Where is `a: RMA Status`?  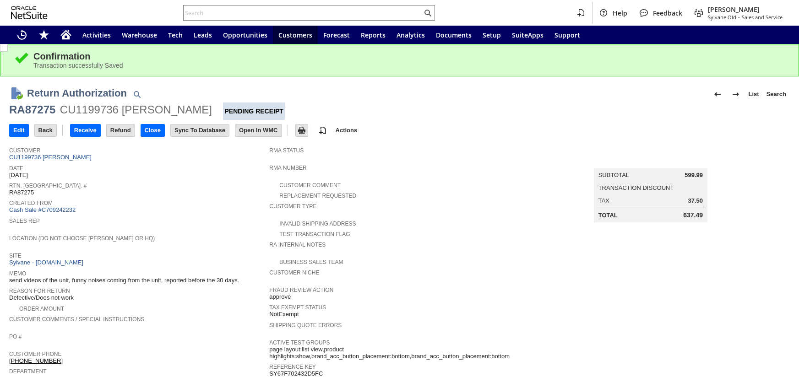 a: RMA Status is located at coordinates (286, 151).